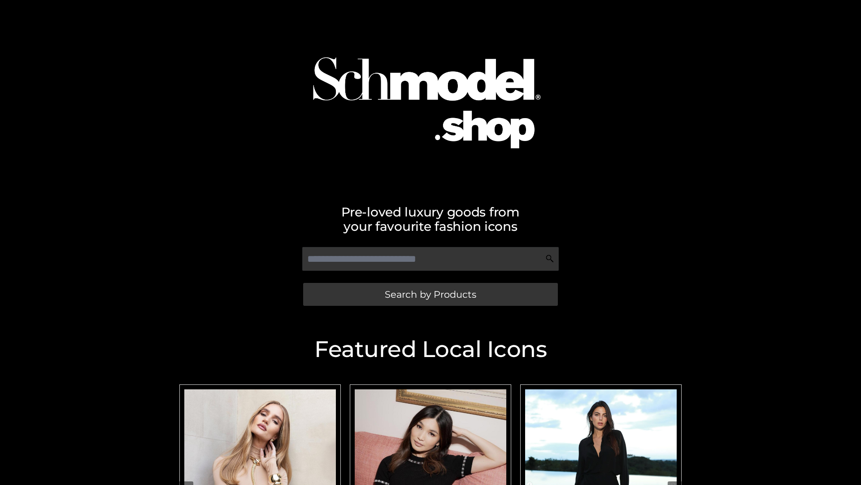 This screenshot has height=485, width=861. Describe the element at coordinates (550, 258) in the screenshot. I see `img: Search Icon` at that location.